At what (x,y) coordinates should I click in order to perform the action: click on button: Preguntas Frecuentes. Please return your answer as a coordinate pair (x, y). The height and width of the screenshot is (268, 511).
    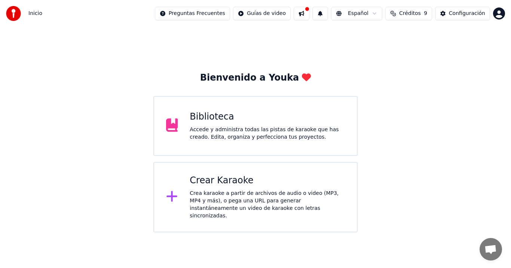
    Looking at the image, I should click on (192, 13).